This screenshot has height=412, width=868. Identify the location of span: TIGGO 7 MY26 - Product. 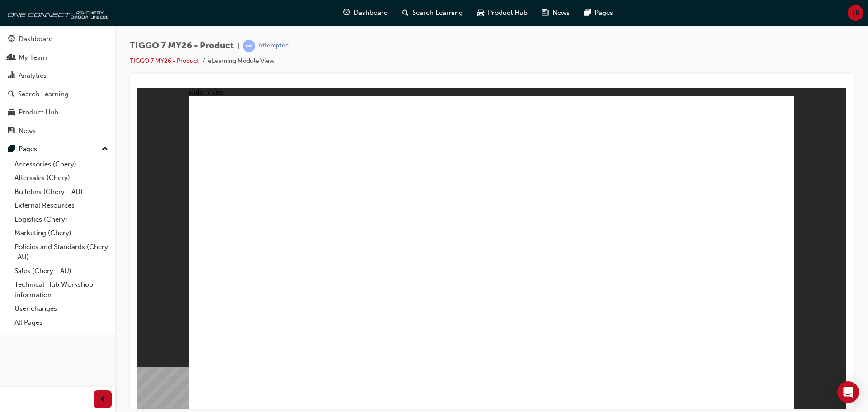
(182, 46).